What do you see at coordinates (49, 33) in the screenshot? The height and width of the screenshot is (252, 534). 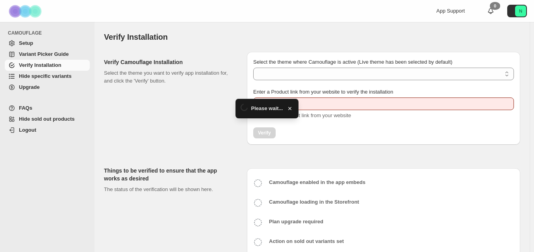 I see `span: CAMOUFLAGE` at bounding box center [49, 33].